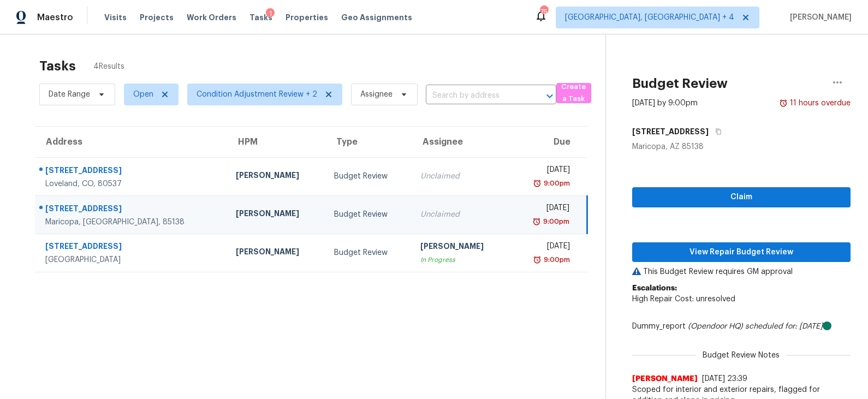 The width and height of the screenshot is (868, 399). I want to click on th: Address, so click(131, 142).